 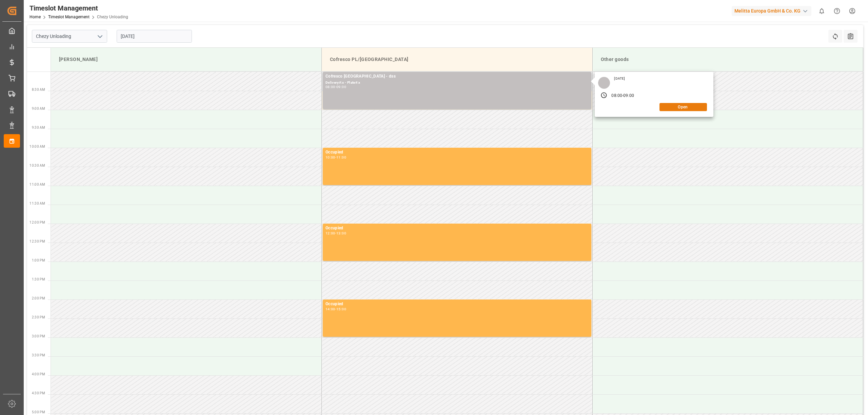 I want to click on span: 2:00 PM, so click(x=38, y=298).